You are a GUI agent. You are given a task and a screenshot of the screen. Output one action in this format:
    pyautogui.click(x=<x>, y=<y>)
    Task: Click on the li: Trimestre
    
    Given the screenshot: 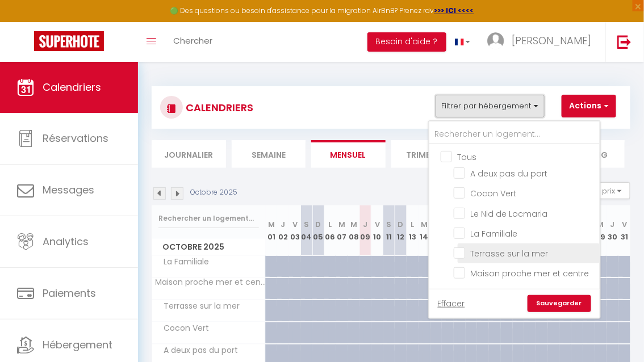 What is the action you would take?
    pyautogui.click(x=428, y=153)
    